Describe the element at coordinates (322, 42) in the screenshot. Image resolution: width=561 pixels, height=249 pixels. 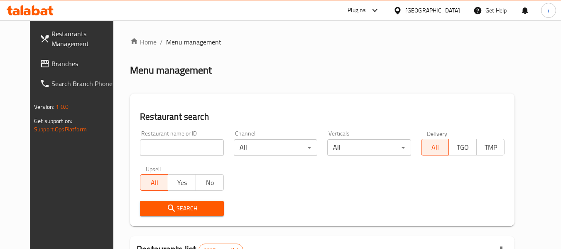
I see `nav: breadcrumb` at that location.